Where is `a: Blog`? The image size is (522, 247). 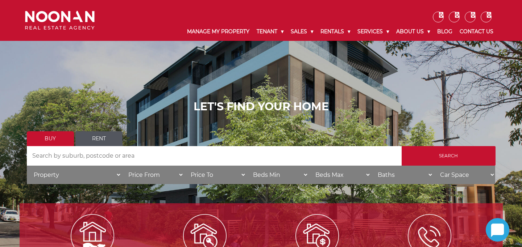 a: Blog is located at coordinates (445, 32).